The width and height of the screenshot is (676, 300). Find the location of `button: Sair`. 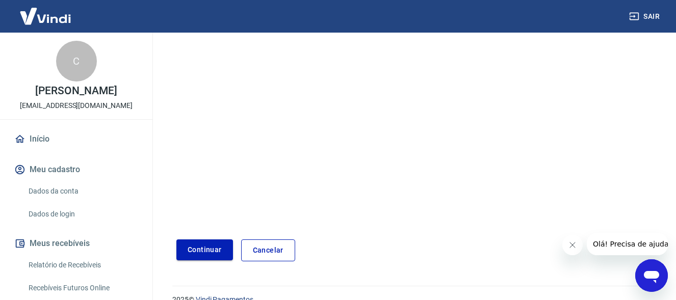

button: Sair is located at coordinates (645, 16).